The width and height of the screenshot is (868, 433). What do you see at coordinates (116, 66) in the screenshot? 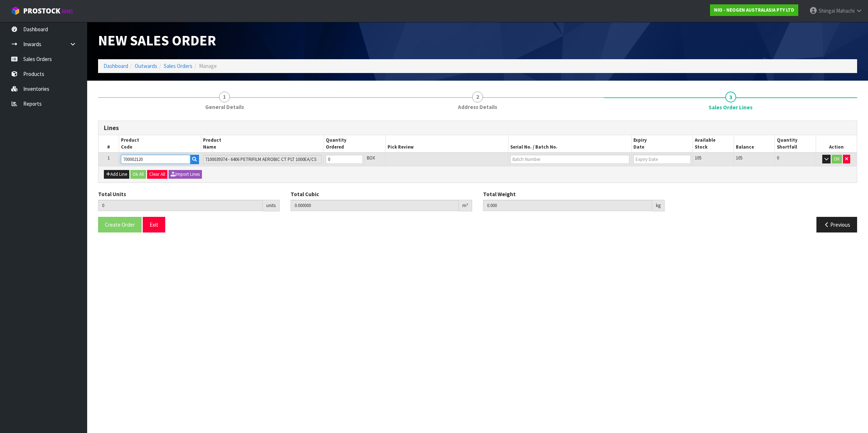
I see `a: Dashboard` at bounding box center [116, 66].